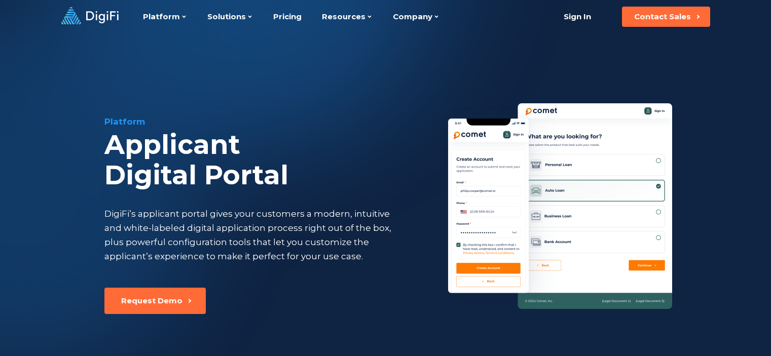  What do you see at coordinates (666, 17) in the screenshot?
I see `a: Contact Sales` at bounding box center [666, 17].